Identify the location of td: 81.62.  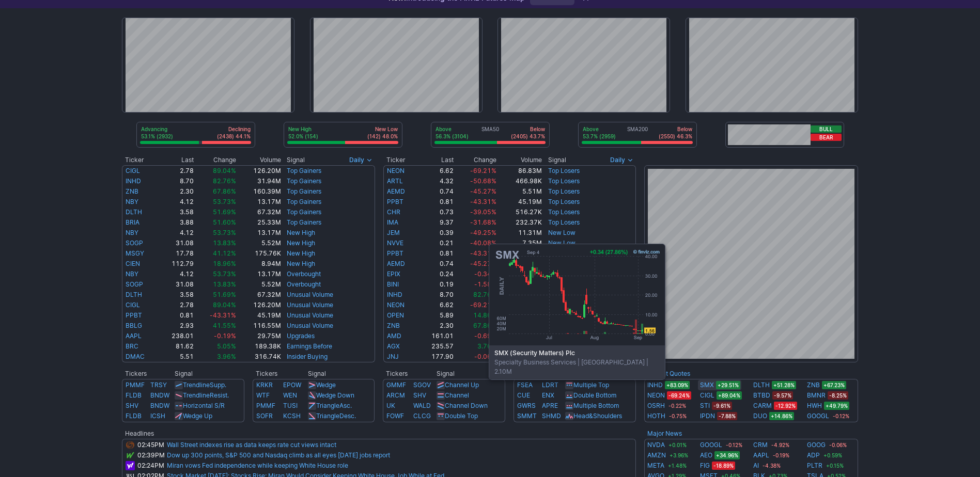
(176, 346).